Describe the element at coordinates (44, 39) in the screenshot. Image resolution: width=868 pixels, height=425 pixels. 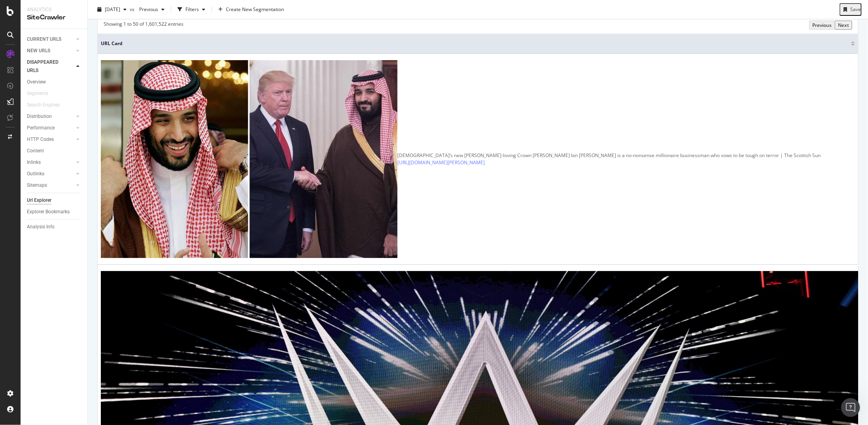
I see `div: CURRENT URLS` at that location.